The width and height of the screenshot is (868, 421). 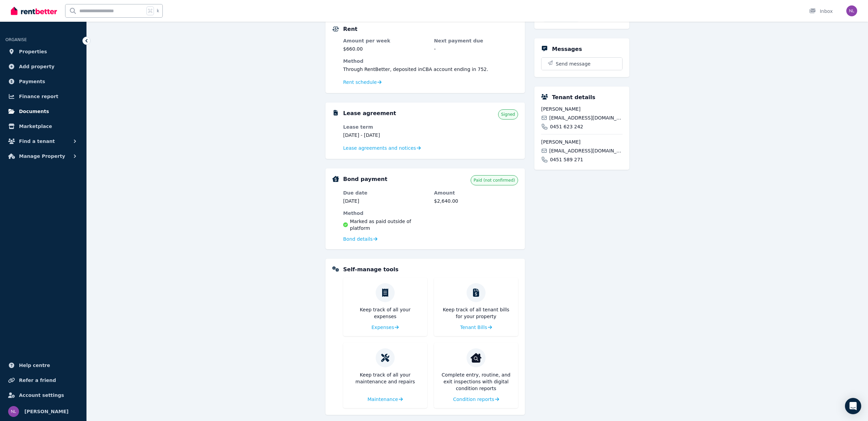 What do you see at coordinates (573, 64) in the screenshot?
I see `span: Send message` at bounding box center [573, 64].